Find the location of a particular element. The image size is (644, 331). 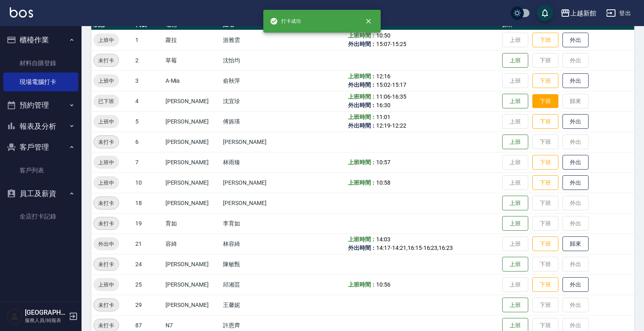

span: 11:06 is located at coordinates (383, 97).